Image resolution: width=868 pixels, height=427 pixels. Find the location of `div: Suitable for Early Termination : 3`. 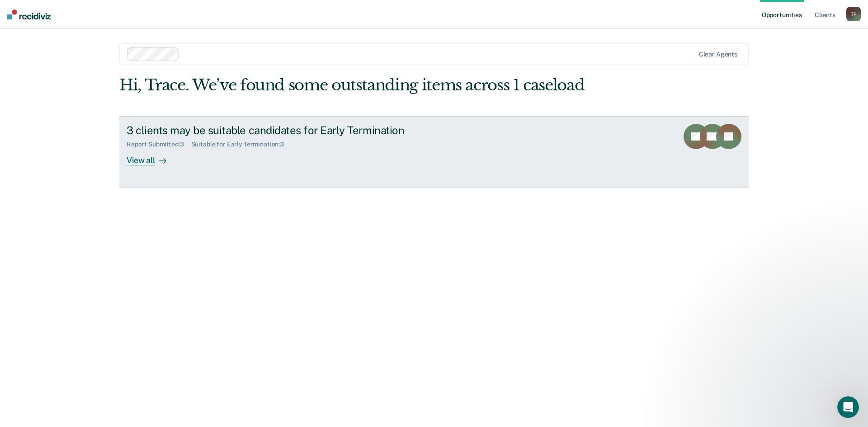

div: Suitable for Early Termination : 3 is located at coordinates (242, 144).